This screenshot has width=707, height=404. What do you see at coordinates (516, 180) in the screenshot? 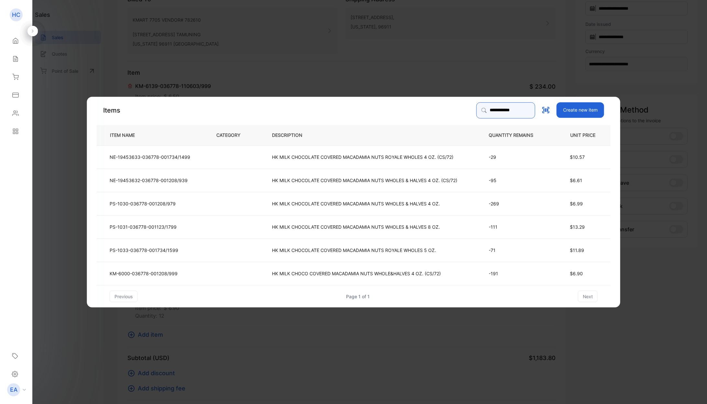
I see `p: -95` at bounding box center [516, 180].